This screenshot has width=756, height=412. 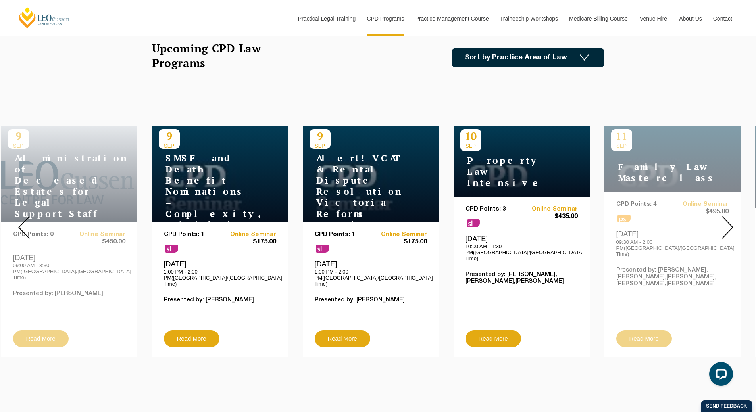 I want to click on h4: SMSF and Death Benefit Nominations – Complexity, Validity & Capacity, so click(x=208, y=197).